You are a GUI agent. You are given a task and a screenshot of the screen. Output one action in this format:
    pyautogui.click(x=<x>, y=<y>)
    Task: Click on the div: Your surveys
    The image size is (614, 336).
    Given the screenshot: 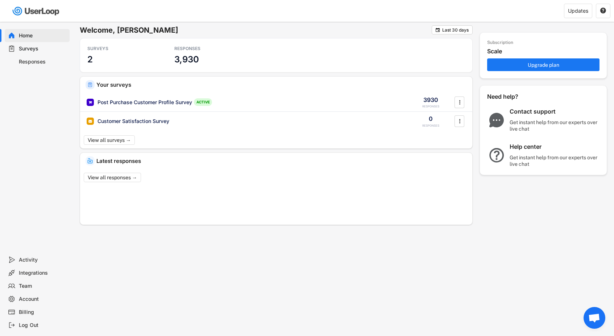 What is the action you would take?
    pyautogui.click(x=282, y=84)
    